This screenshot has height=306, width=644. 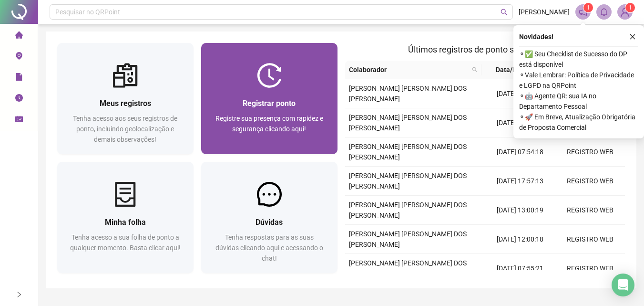 What do you see at coordinates (409, 70) in the screenshot?
I see `span: Colaborador` at bounding box center [409, 70].